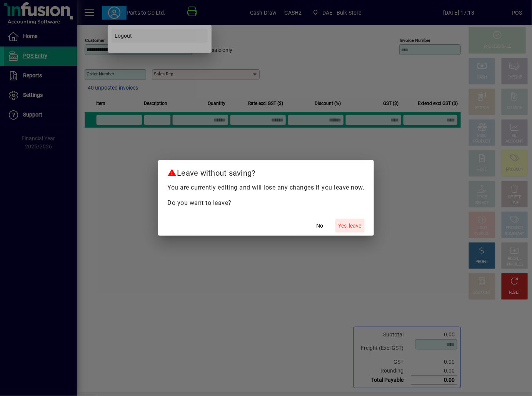 This screenshot has height=396, width=532. What do you see at coordinates (266, 203) in the screenshot?
I see `p: Do you want to leave?` at bounding box center [266, 203].